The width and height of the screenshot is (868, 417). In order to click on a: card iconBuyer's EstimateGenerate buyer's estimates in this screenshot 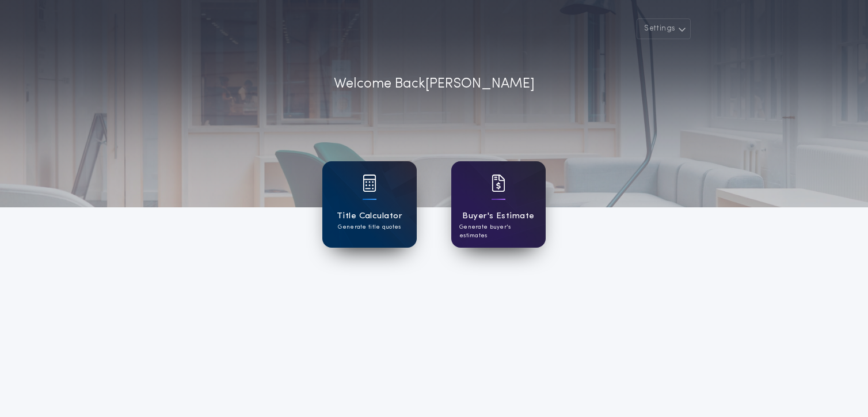, I will do `click(498, 205)`.